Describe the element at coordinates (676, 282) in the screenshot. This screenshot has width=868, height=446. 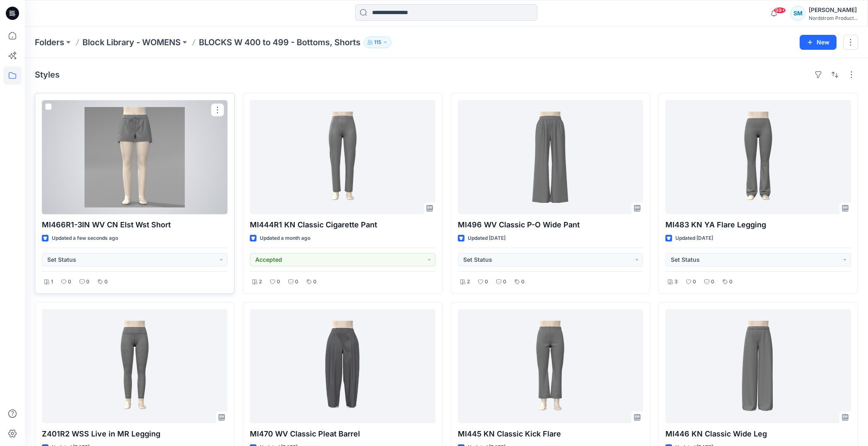
I see `p: 3` at that location.